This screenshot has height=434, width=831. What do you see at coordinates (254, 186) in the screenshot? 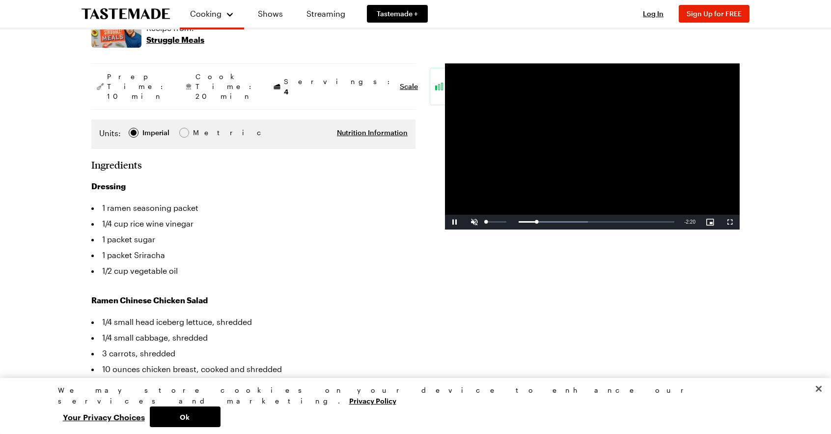
I see `h3: Dressing` at bounding box center [254, 186].